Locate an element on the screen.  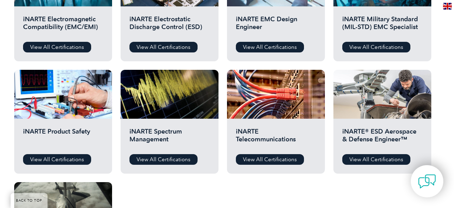
h2: iNARTE Product Safety is located at coordinates (63, 138).